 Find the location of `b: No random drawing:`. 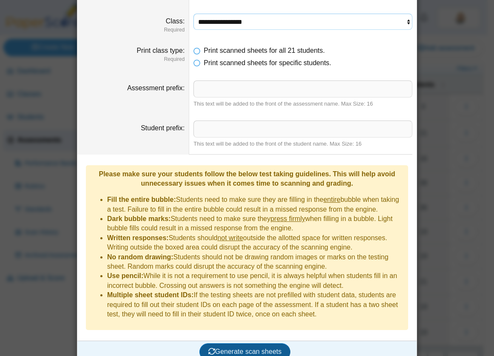

b: No random drawing: is located at coordinates (140, 257).